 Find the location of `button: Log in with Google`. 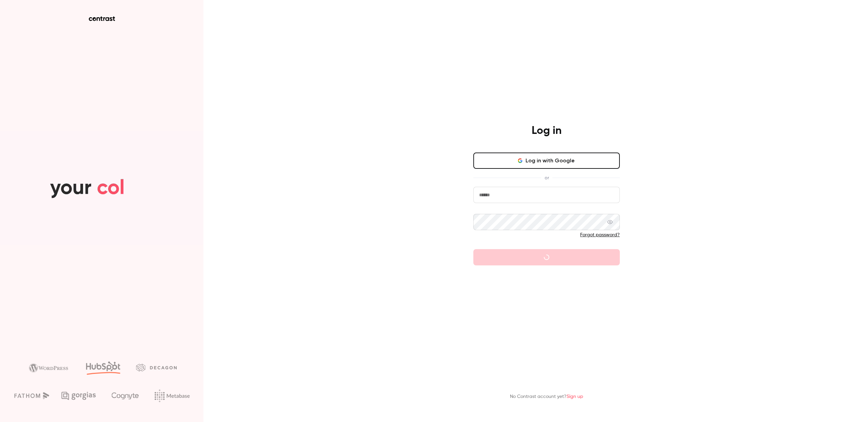

button: Log in with Google is located at coordinates (546, 161).